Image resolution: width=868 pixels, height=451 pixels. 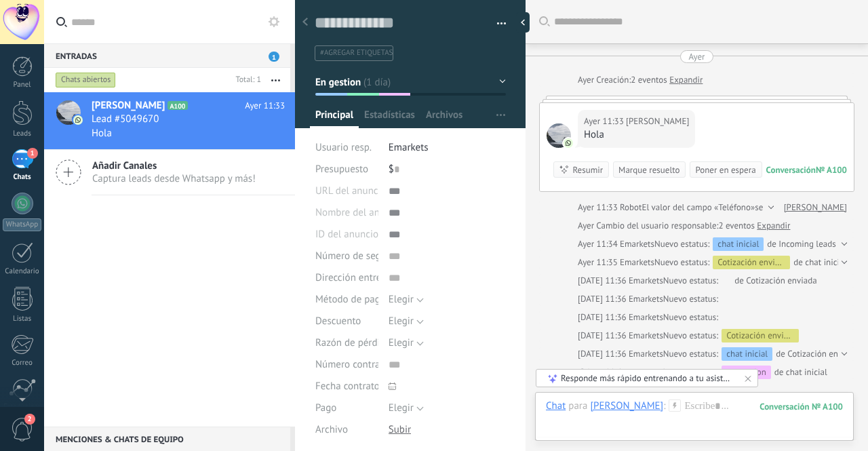 What do you see at coordinates (751, 263) in the screenshot?
I see `div: Cotización enviada` at bounding box center [751, 263].